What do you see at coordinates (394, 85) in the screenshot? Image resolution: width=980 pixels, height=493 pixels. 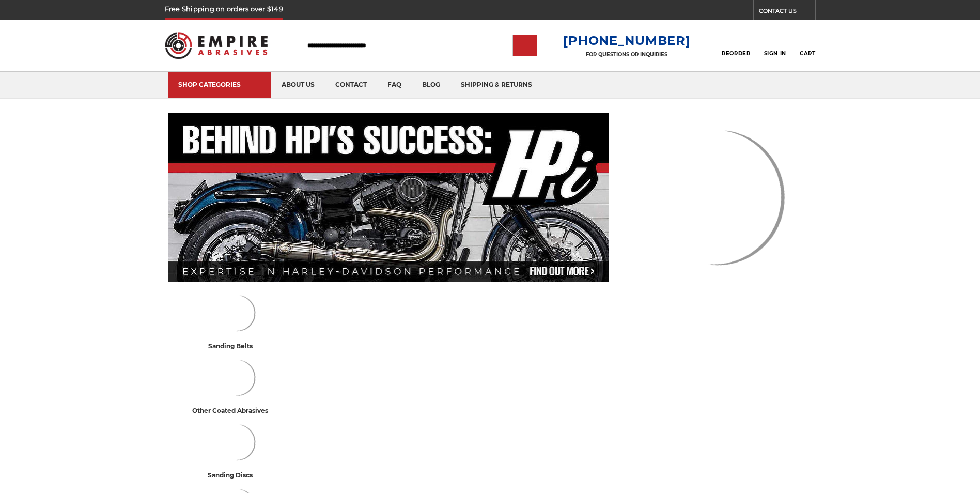 I see `a: faq` at bounding box center [394, 85].